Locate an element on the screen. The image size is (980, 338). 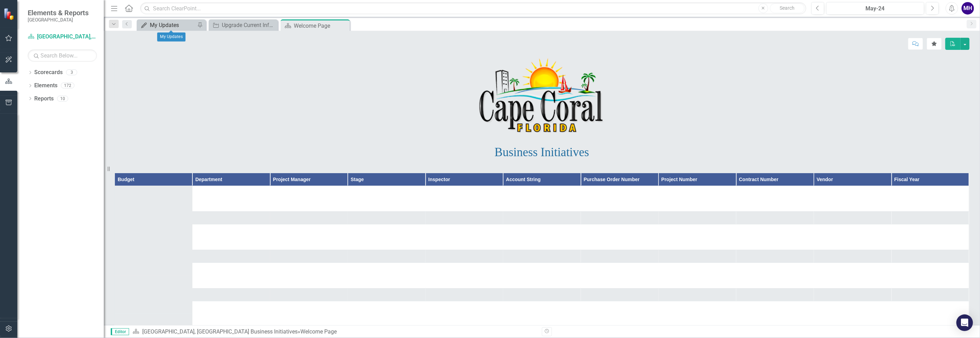
a: Reports is located at coordinates (44, 99).